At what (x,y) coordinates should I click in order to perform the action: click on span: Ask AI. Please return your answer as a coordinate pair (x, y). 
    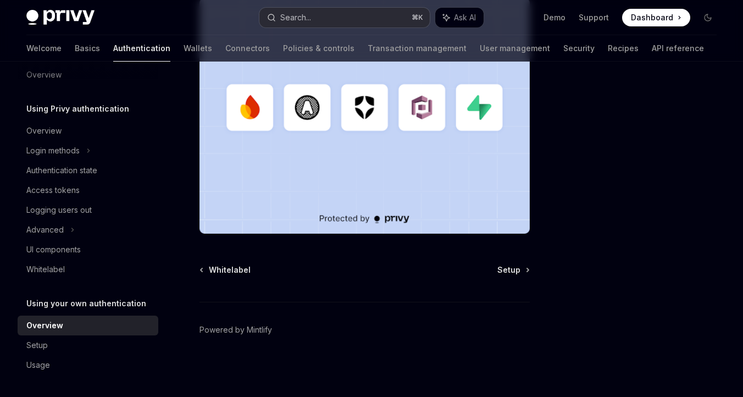
    Looking at the image, I should click on (465, 18).